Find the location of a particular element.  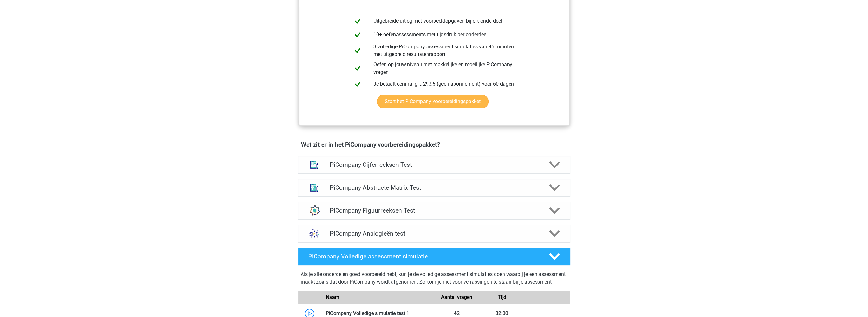

h4: Wat zit er in het PiCompany voorbereidingspakket? is located at coordinates (434, 144).